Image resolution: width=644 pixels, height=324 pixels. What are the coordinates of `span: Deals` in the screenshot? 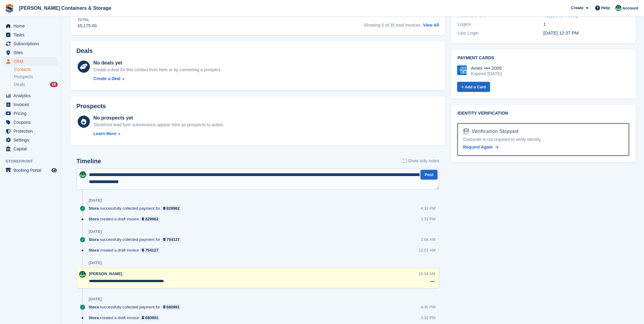 It's located at (20, 85).